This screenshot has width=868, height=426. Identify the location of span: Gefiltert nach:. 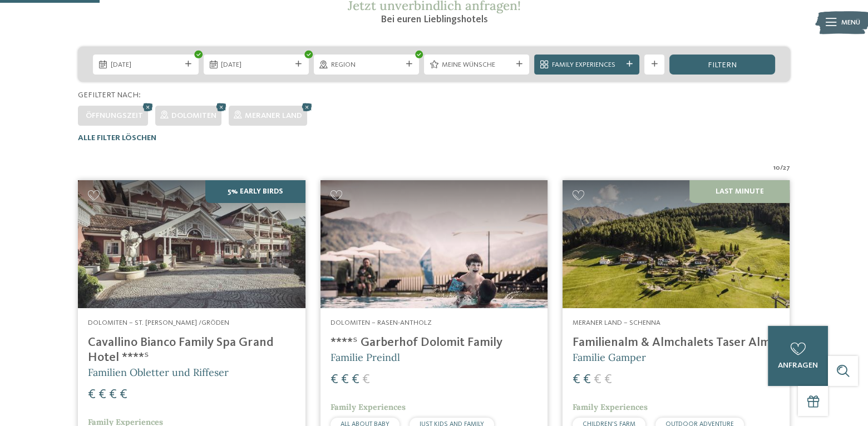
(109, 95).